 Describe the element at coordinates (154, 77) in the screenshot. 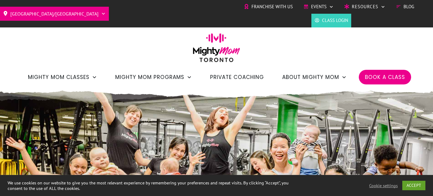

I see `a: Mighty Mom Programs` at that location.